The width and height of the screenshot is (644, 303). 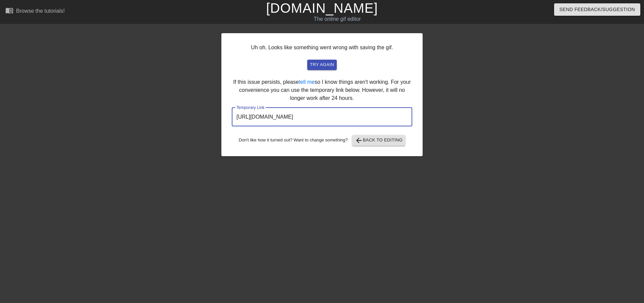 What do you see at coordinates (337, 19) in the screenshot?
I see `div: The online gif editor` at bounding box center [337, 19].